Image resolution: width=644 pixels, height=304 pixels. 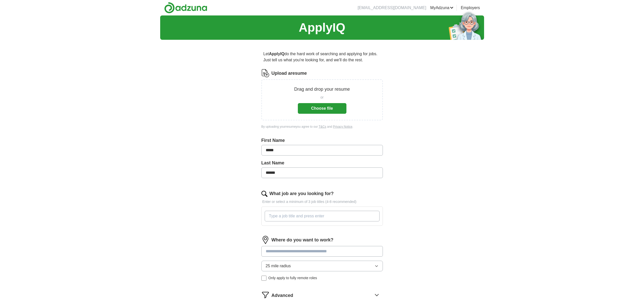 I want to click on img: search.png, so click(x=265, y=194).